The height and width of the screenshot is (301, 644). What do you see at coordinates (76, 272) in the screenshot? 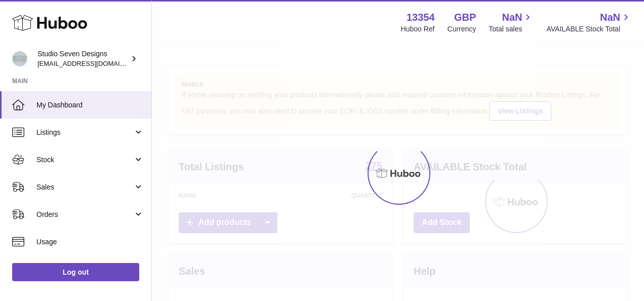
I see `a: Log out` at bounding box center [76, 272].